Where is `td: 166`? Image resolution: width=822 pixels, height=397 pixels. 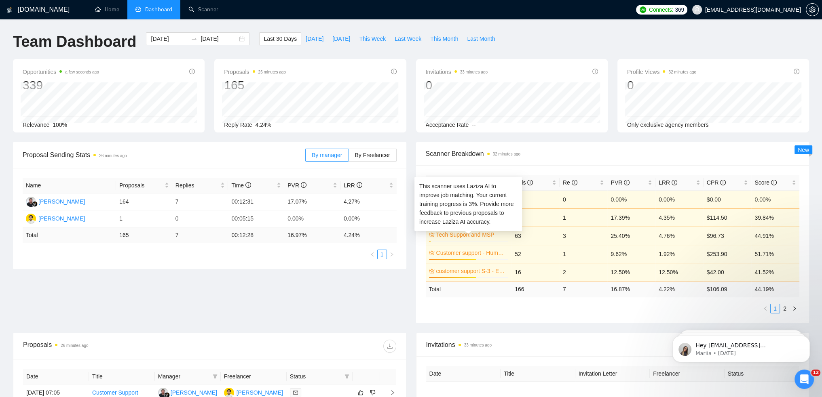
td: 166 is located at coordinates (535, 289).